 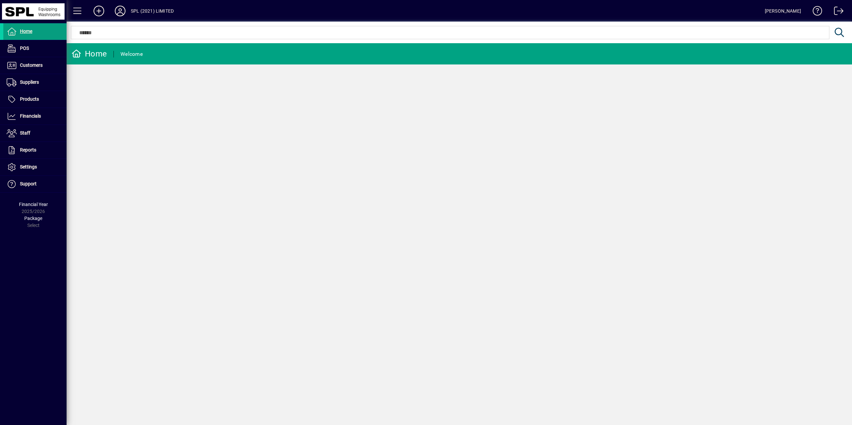 What do you see at coordinates (120, 11) in the screenshot?
I see `button: Profile` at bounding box center [120, 11].